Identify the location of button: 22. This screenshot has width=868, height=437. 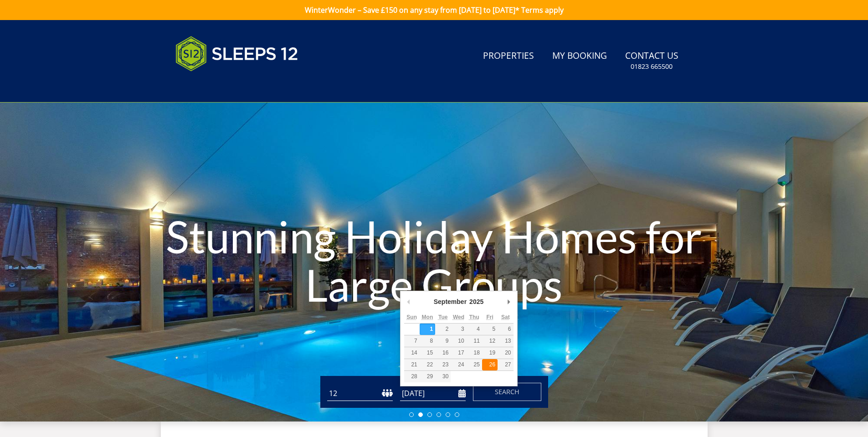
(427, 364).